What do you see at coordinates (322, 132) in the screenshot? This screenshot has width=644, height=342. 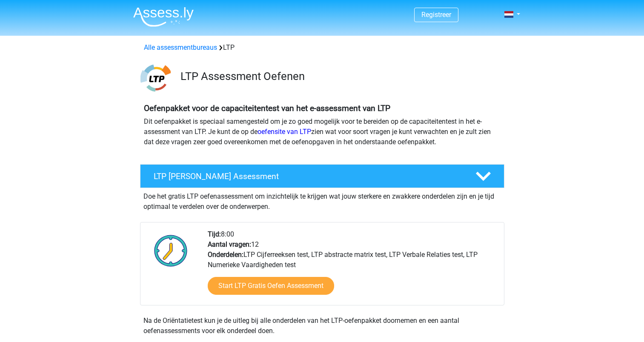 I see `p: Dit oefenpakket is speciaal samengesteld om je zo goed mogelijk voor te bereiden op de capaciteit...` at bounding box center [322, 132].